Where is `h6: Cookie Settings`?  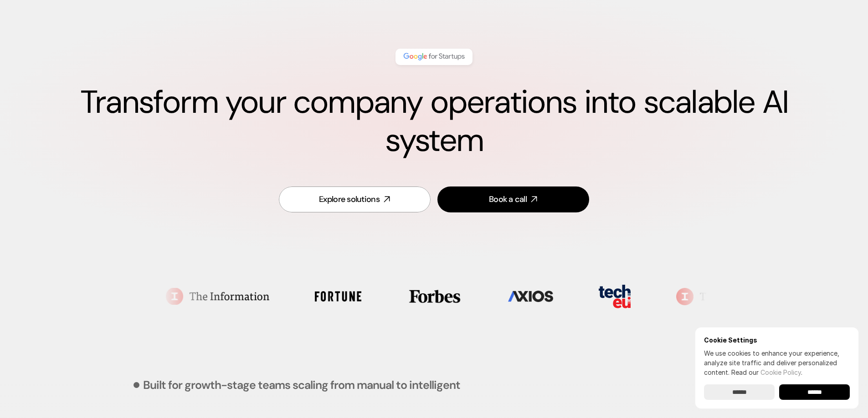 h6: Cookie Settings is located at coordinates (777, 341).